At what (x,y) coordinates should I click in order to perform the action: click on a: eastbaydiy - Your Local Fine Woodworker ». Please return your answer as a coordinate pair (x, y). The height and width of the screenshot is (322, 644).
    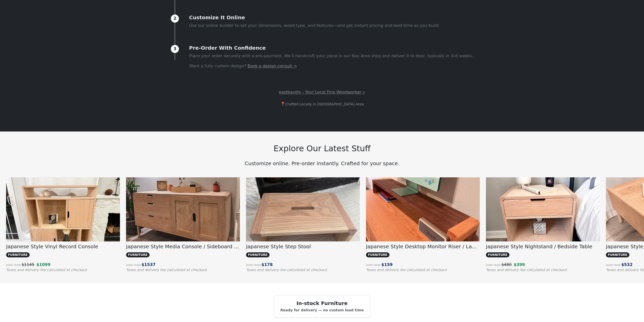
    Looking at the image, I should click on (322, 92).